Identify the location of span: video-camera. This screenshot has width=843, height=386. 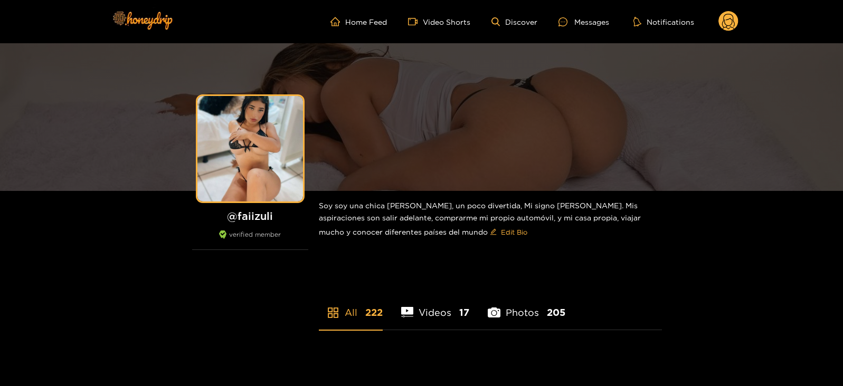
(415, 22).